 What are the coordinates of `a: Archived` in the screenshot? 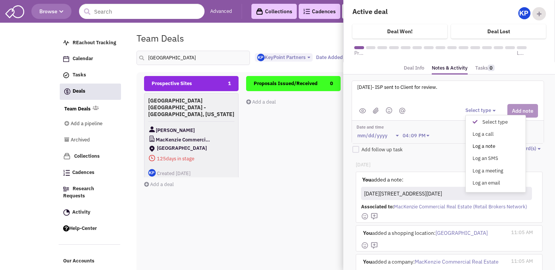 It's located at (87, 140).